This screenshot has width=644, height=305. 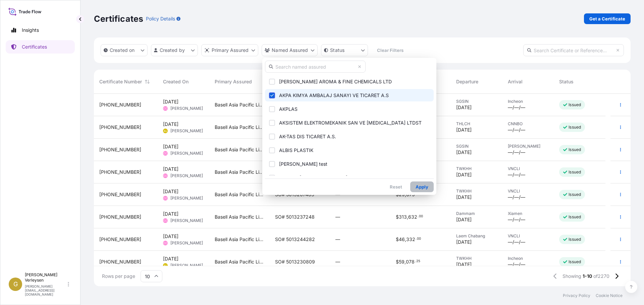 What do you see at coordinates (422, 187) in the screenshot?
I see `p: Apply` at bounding box center [422, 187].